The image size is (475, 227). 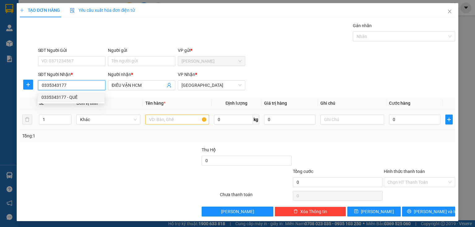 What do you see at coordinates (290, 120) in the screenshot?
I see `input: 0` at bounding box center [290, 120].